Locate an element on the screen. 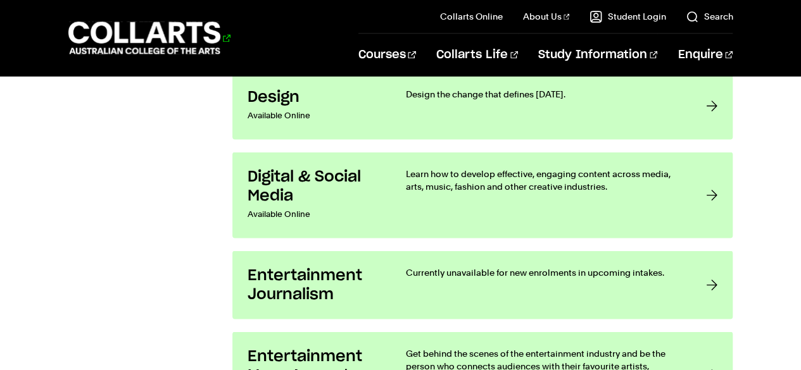 Image resolution: width=801 pixels, height=370 pixels. h3: Digital & Social Media is located at coordinates (314, 186).